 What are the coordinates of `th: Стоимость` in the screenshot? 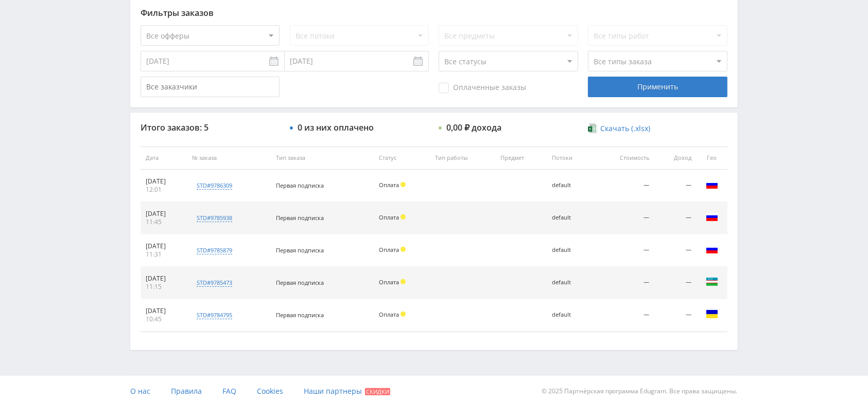 It's located at (624, 158).